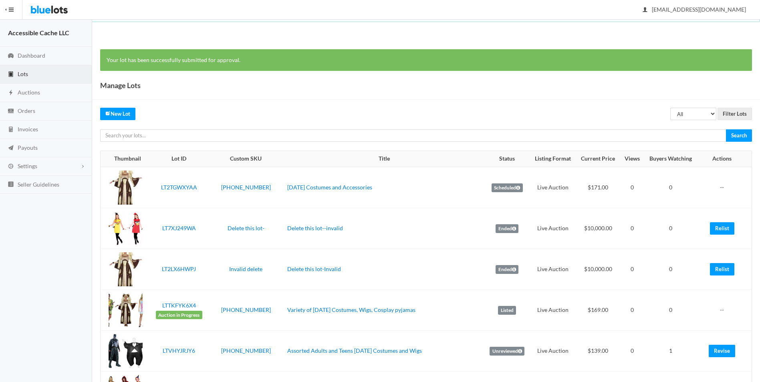 The width and height of the screenshot is (760, 382). What do you see at coordinates (27, 166) in the screenshot?
I see `span: Settings` at bounding box center [27, 166].